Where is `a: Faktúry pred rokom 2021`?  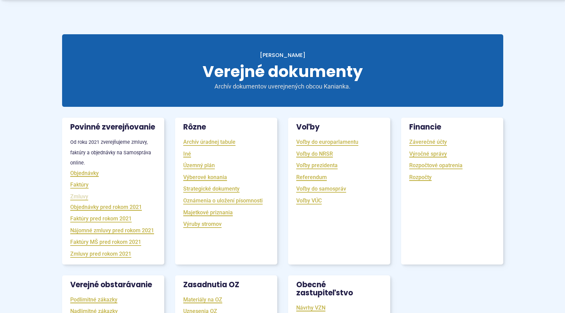
a: Faktúry pred rokom 2021 is located at coordinates (101, 218).